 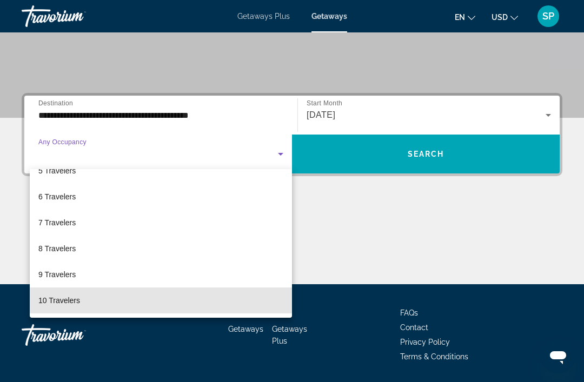 What do you see at coordinates (57, 171) in the screenshot?
I see `span: 5 Travelers` at bounding box center [57, 171].